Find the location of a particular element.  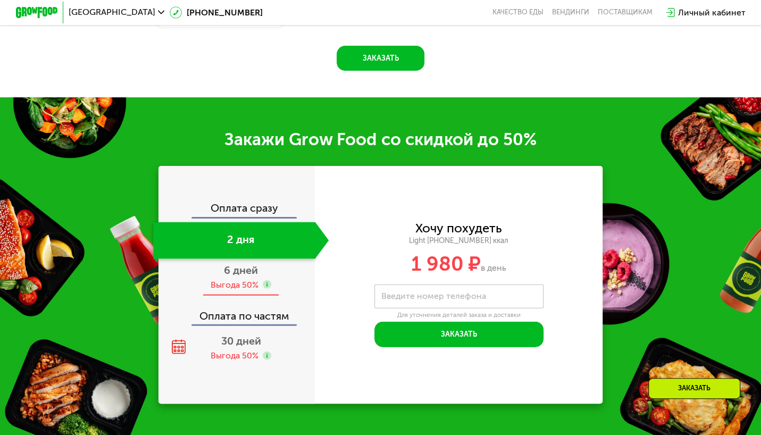

div: Оплата сразу is located at coordinates (237, 210).